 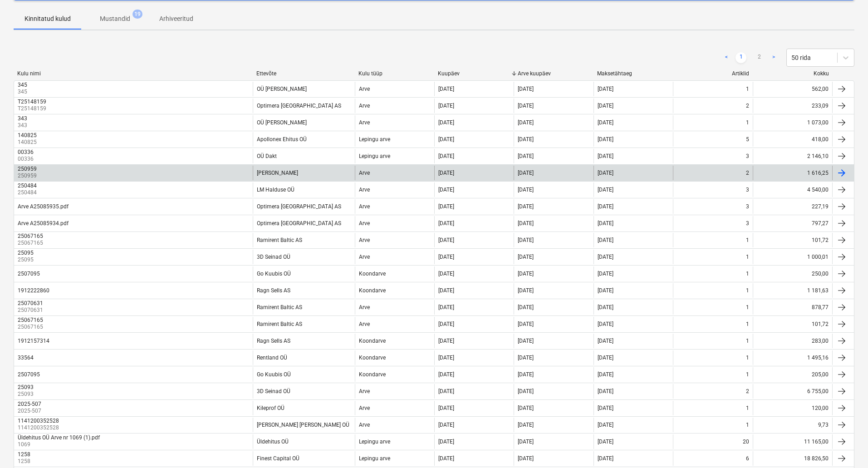 What do you see at coordinates (25, 461) in the screenshot?
I see `p: 1258` at bounding box center [25, 461].